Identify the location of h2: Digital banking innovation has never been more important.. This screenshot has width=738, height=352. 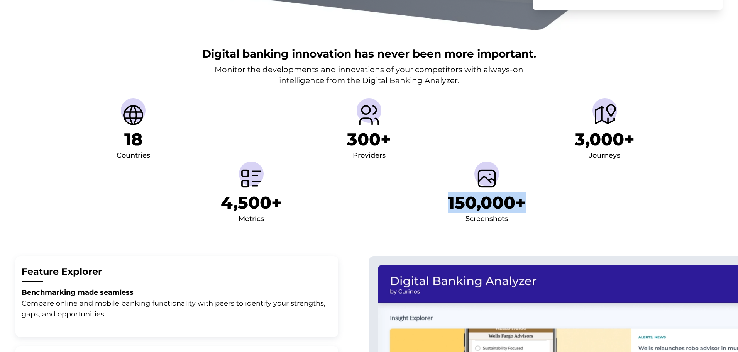
(369, 54).